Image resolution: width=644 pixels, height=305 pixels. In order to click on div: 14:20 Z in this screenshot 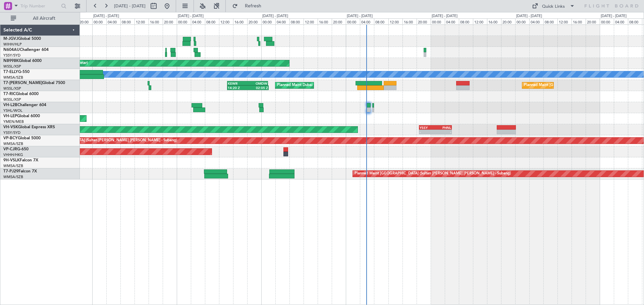, I will do `click(238, 88)`.